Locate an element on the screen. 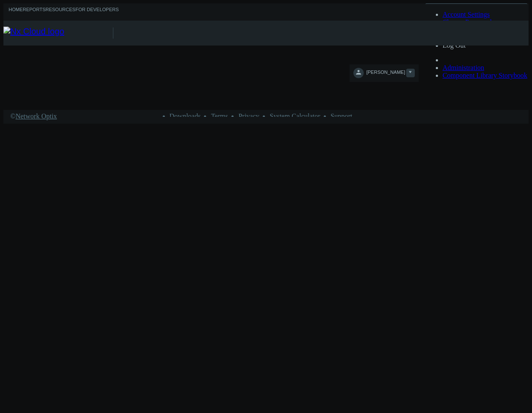  a: Reports is located at coordinates (34, 12).